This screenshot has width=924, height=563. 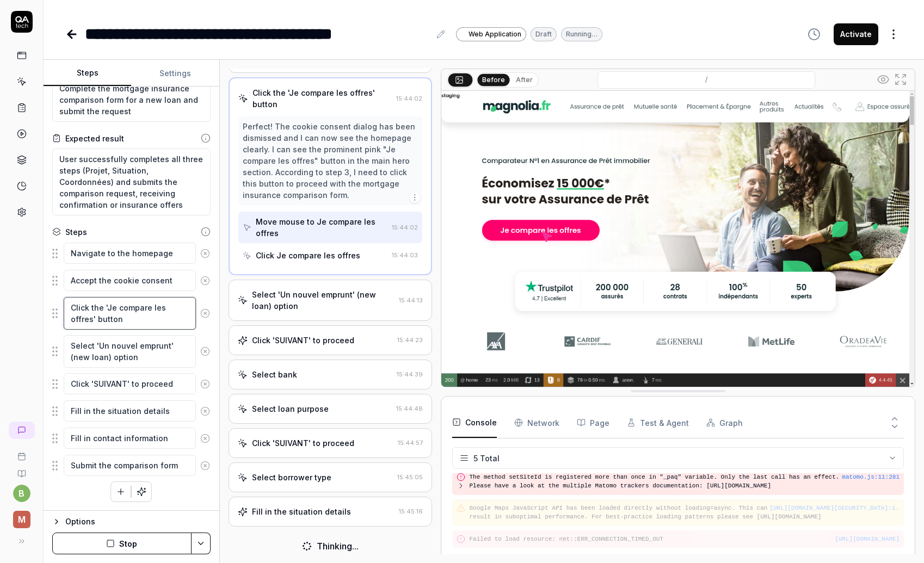 What do you see at coordinates (581, 34) in the screenshot?
I see `div: Running…` at bounding box center [581, 34].